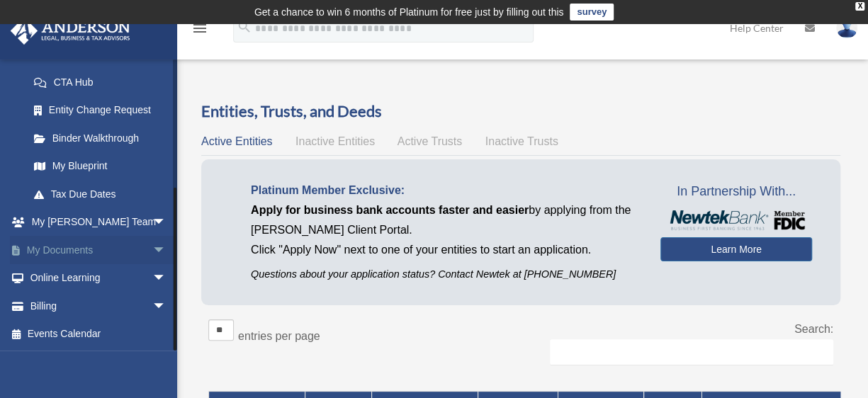 This screenshot has width=868, height=398. I want to click on a: menu, so click(200, 30).